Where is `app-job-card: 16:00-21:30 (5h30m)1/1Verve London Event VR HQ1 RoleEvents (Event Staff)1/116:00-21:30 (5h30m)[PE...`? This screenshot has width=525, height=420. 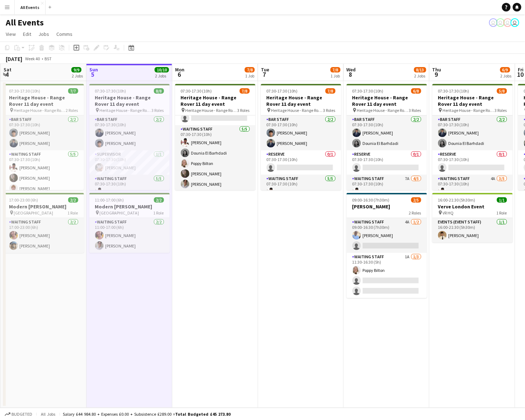
app-job-card: 16:00-21:30 (5h30m)1/1Verve London Event VR HQ1 RoleEvents (Event Staff)1/116:00-21:30 (5h30m)[PE... is located at coordinates (473, 218).